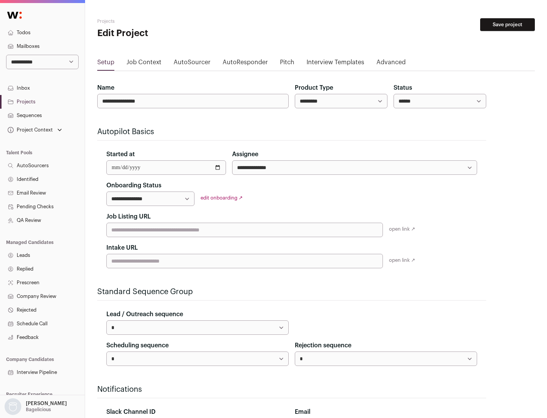 This screenshot has height=418, width=547. Describe the element at coordinates (287, 64) in the screenshot. I see `a: Pitch` at that location.